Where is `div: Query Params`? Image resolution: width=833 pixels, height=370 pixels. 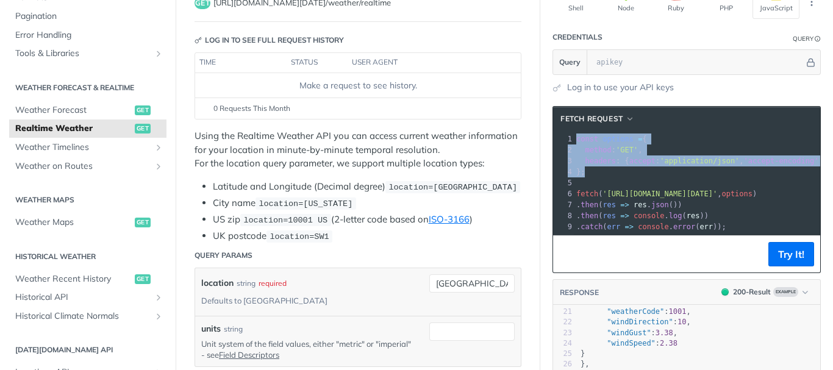 div: Query Params is located at coordinates (223, 256).